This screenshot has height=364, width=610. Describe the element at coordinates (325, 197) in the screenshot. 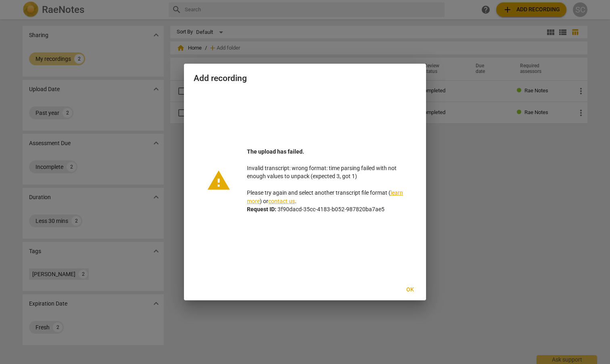

I see `a: learn more` at that location.